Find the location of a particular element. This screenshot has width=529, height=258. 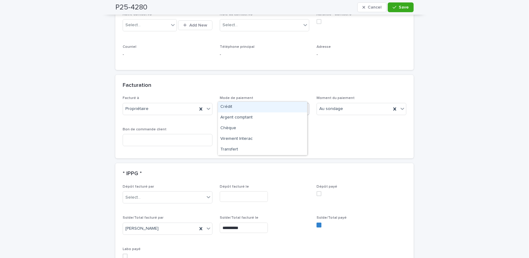

span: Labo payé is located at coordinates (131, 249).